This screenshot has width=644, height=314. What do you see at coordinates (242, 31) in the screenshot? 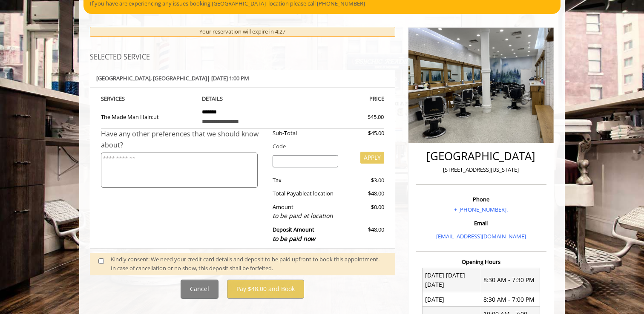
I see `div: Your reservation will expire in 4:27` at bounding box center [242, 31].